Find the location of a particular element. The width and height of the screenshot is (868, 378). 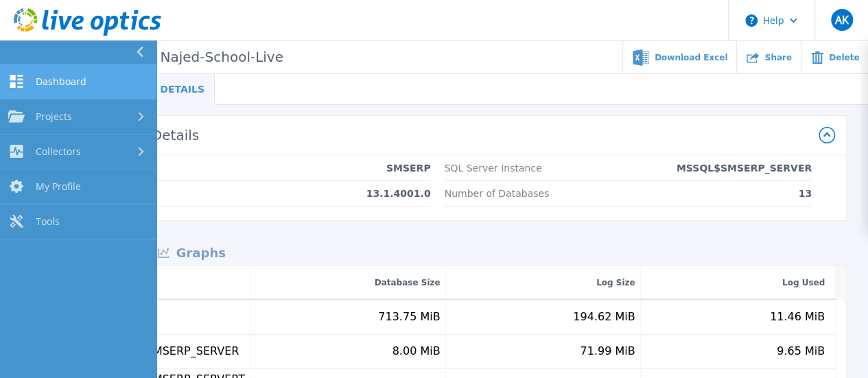

p: Number of Databases is located at coordinates (497, 193).